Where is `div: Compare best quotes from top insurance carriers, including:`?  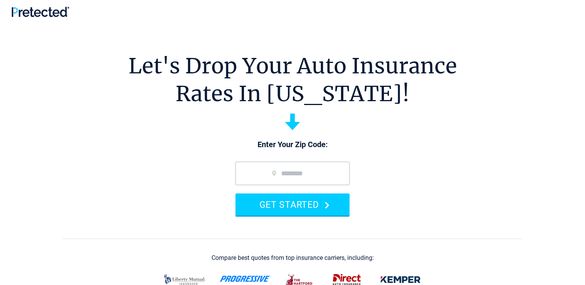
div: Compare best quotes from top insurance carriers, including: is located at coordinates (293, 258).